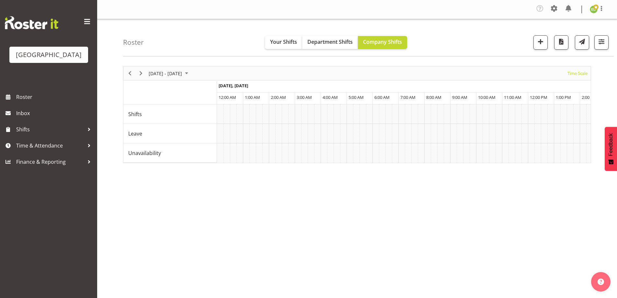 Image resolution: width=617 pixels, height=298 pixels. Describe the element at coordinates (590, 97) in the screenshot. I see `span: 2:00 PM` at that location.